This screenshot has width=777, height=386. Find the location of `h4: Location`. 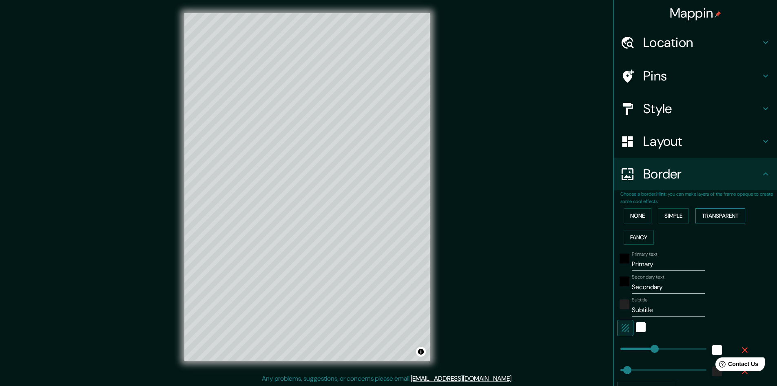

h4: Location is located at coordinates (702, 42).